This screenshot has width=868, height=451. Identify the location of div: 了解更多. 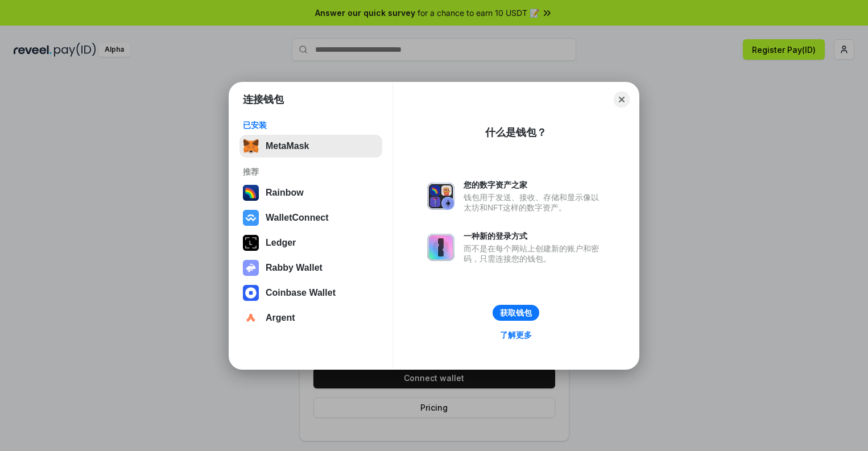
(516, 335).